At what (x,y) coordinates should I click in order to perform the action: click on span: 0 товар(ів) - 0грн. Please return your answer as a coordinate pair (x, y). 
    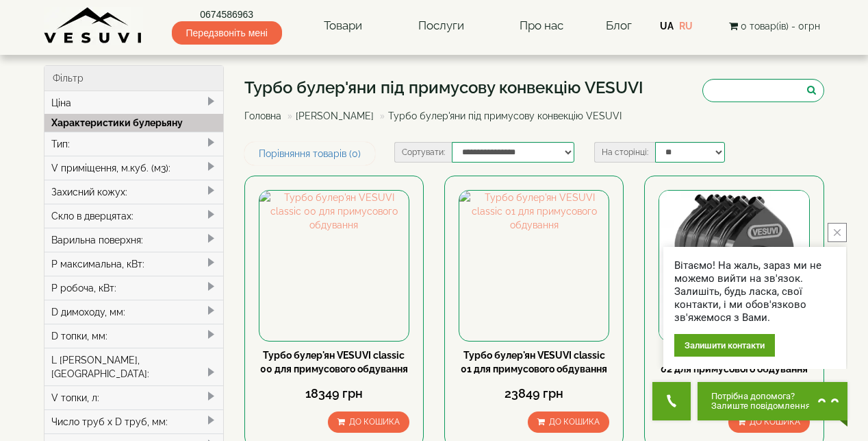
    Looking at the image, I should click on (781, 26).